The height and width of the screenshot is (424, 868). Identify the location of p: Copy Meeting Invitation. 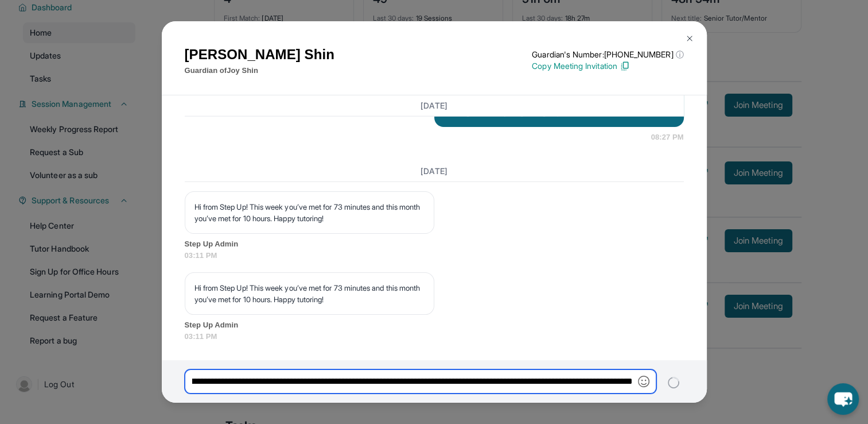
(608, 66).